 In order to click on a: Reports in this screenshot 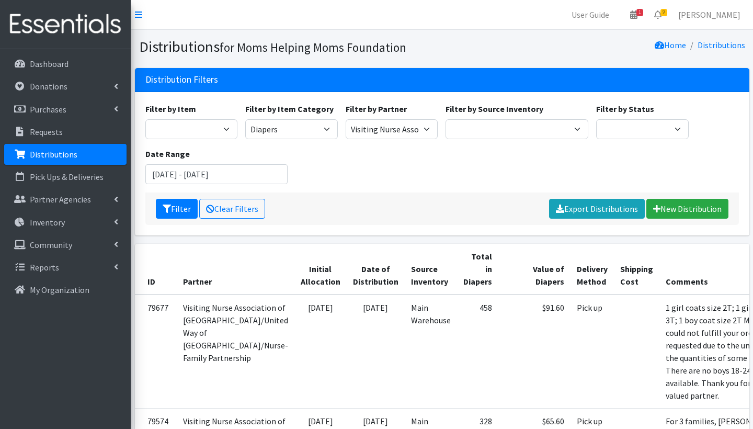, I will do `click(65, 267)`.